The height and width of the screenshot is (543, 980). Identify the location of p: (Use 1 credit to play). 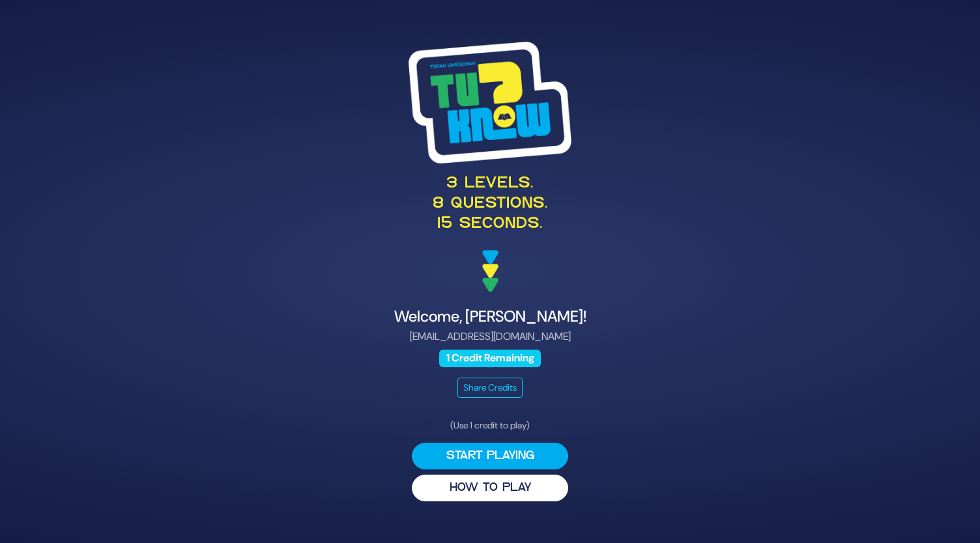
(490, 425).